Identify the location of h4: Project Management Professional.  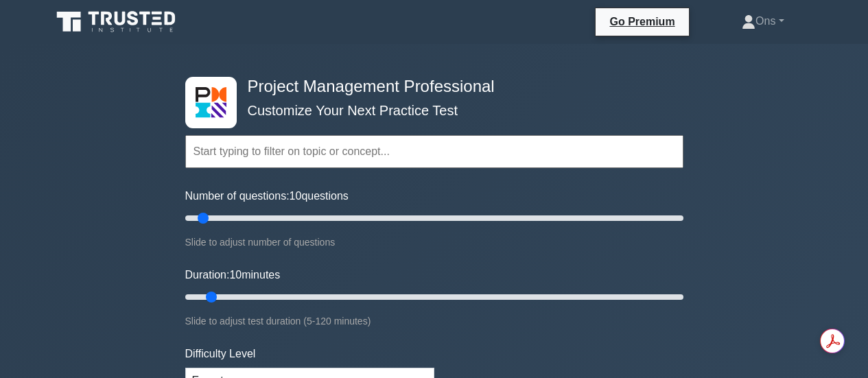
(429, 86).